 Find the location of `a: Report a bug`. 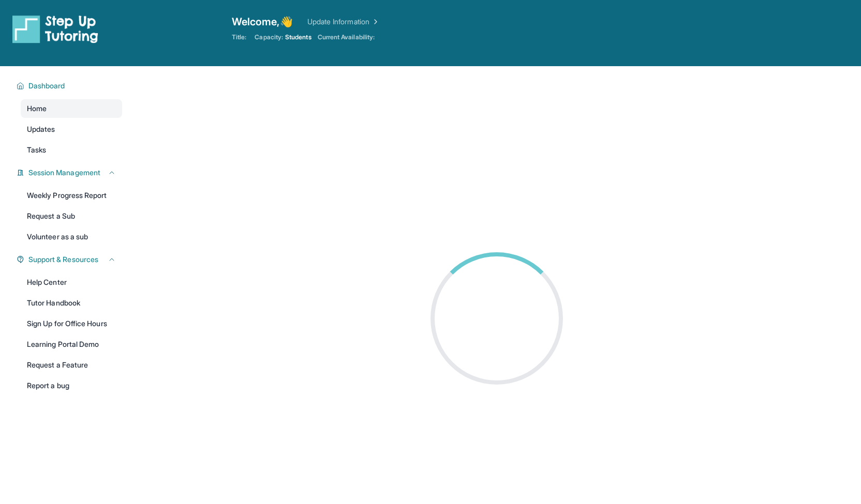

a: Report a bug is located at coordinates (72, 386).